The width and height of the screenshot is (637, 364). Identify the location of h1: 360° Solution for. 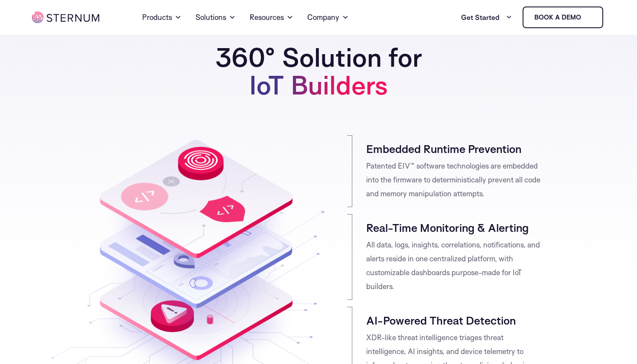
(318, 71).